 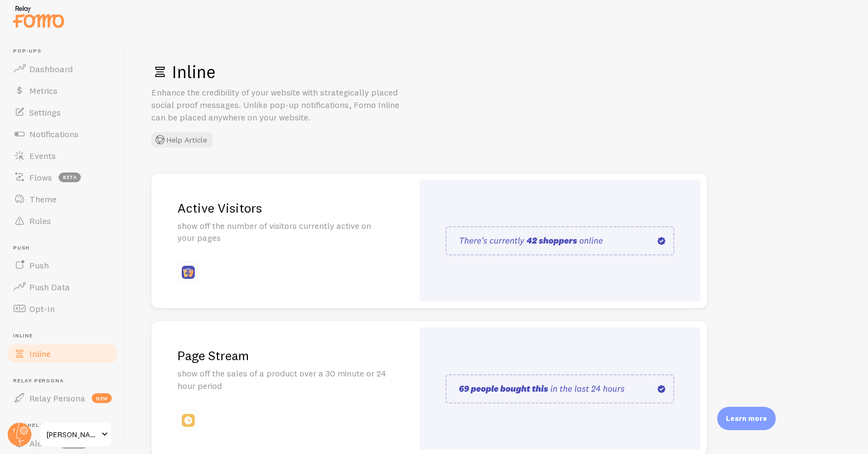 What do you see at coordinates (182, 140) in the screenshot?
I see `button: Help Article` at bounding box center [182, 140].